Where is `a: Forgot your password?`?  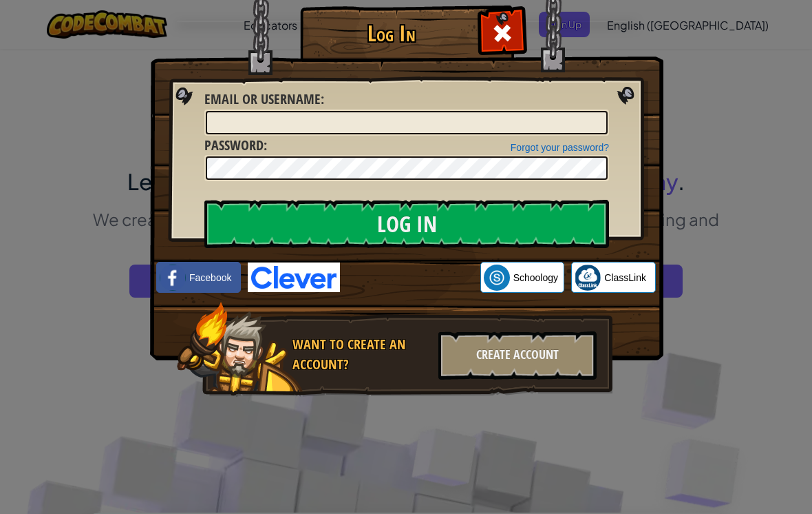 a: Forgot your password? is located at coordinates (560, 147).